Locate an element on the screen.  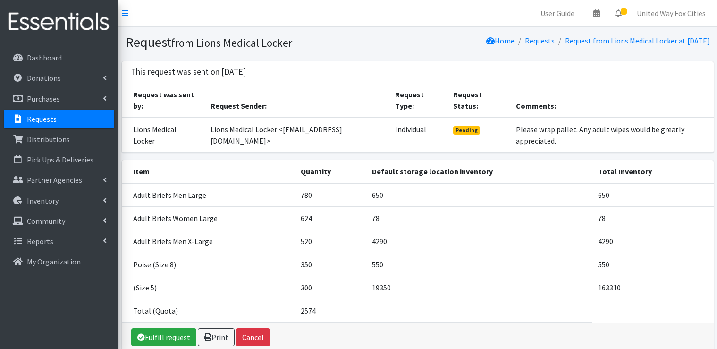
h1: Request is located at coordinates (270, 42).